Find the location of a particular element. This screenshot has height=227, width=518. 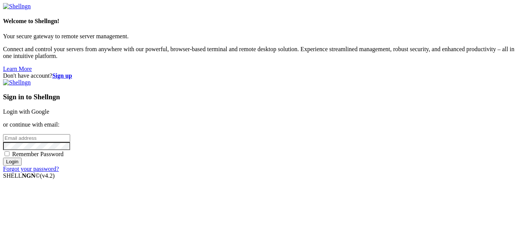

span: 4.2.0 is located at coordinates (47, 176).